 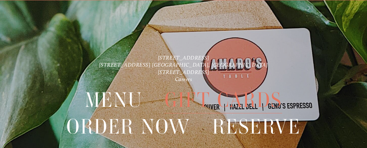 What do you see at coordinates (128, 127) in the screenshot?
I see `span: Order Now` at bounding box center [128, 127].